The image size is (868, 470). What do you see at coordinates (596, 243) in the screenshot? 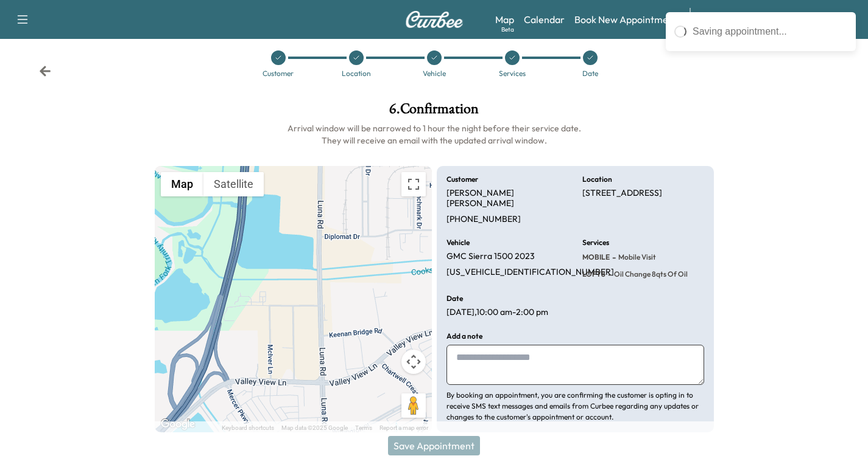
I see `h6: Services` at bounding box center [596, 243].